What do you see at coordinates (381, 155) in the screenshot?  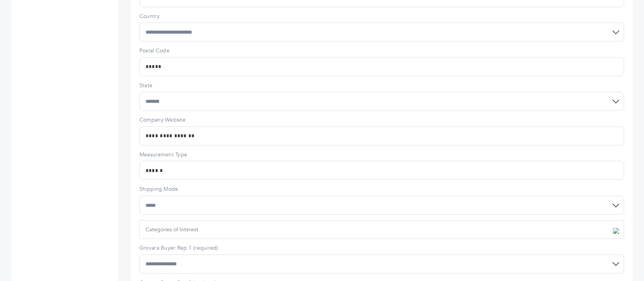 I see `label: Measurement Type` at bounding box center [381, 155].